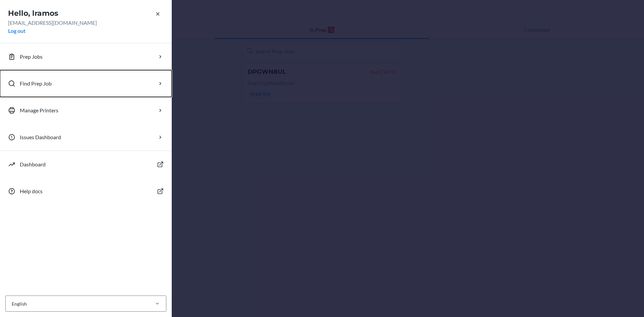 This screenshot has height=317, width=644. Describe the element at coordinates (36, 83) in the screenshot. I see `p: Find Prep Job` at that location.